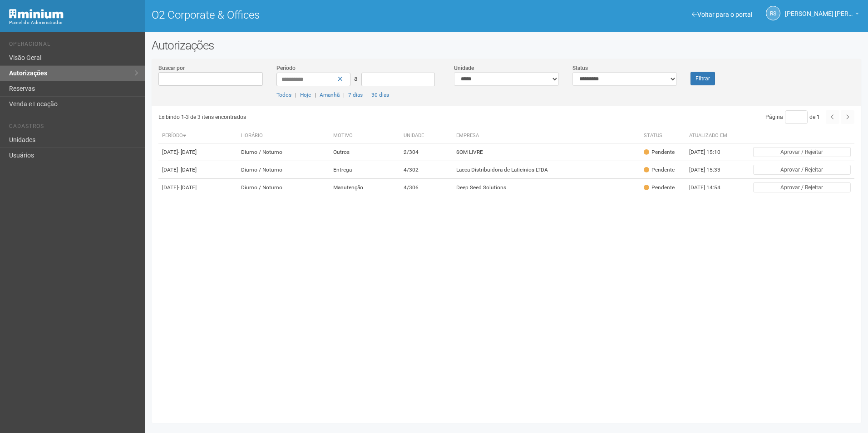  What do you see at coordinates (365, 136) in the screenshot?
I see `th: Motivo` at bounding box center [365, 136].